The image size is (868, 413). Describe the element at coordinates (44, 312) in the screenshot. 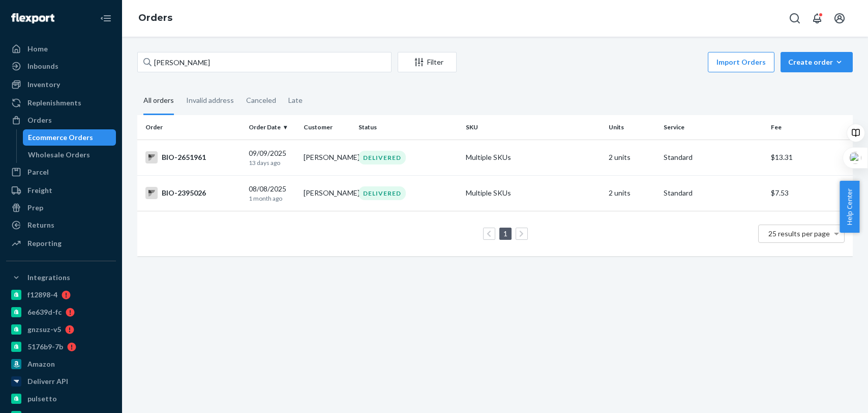

I see `div: 6e639d-fc` at that location.